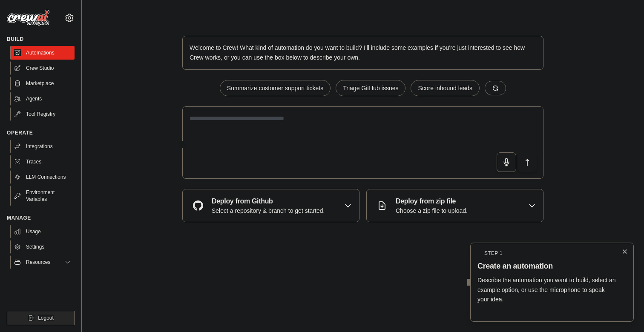  What do you see at coordinates (547, 290) in the screenshot?
I see `p: Describe the automation you want to build, select an example option, or use the microphone to spe...` at bounding box center [547, 290].